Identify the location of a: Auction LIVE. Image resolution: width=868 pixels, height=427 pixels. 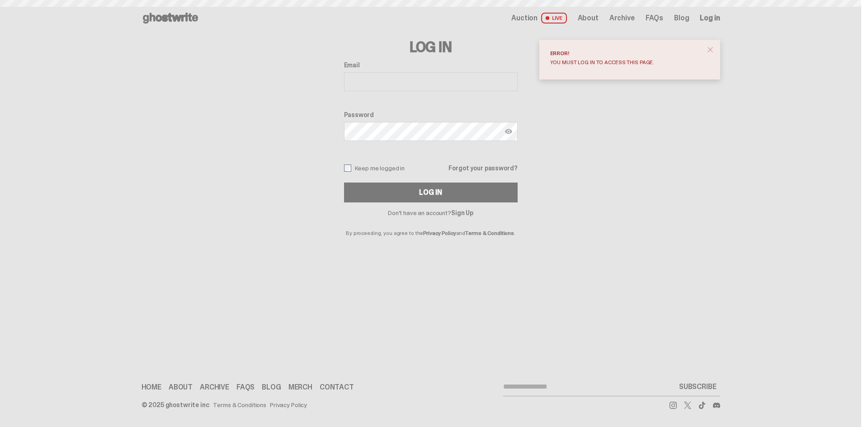
(539, 19).